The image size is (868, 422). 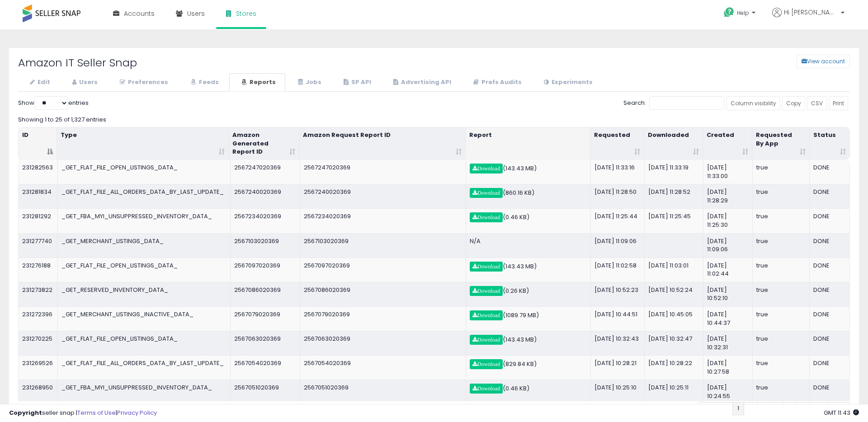 I want to click on th: ID: activate to sort column descending, so click(x=38, y=144).